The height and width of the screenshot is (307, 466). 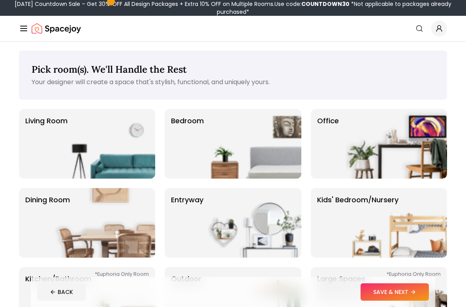 What do you see at coordinates (47, 223) in the screenshot?
I see `p: Dining Room` at bounding box center [47, 223].